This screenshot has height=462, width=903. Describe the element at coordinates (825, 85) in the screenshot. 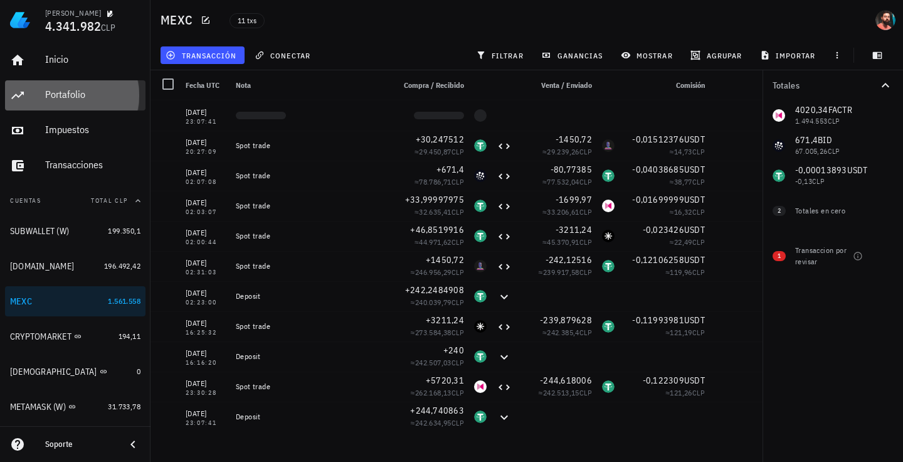

I see `div: Totales` at that location.